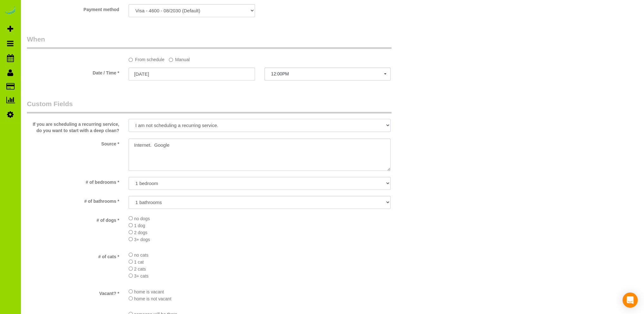 The width and height of the screenshot is (644, 314). What do you see at coordinates (130, 59) in the screenshot?
I see `input: From schedule` at bounding box center [130, 59].